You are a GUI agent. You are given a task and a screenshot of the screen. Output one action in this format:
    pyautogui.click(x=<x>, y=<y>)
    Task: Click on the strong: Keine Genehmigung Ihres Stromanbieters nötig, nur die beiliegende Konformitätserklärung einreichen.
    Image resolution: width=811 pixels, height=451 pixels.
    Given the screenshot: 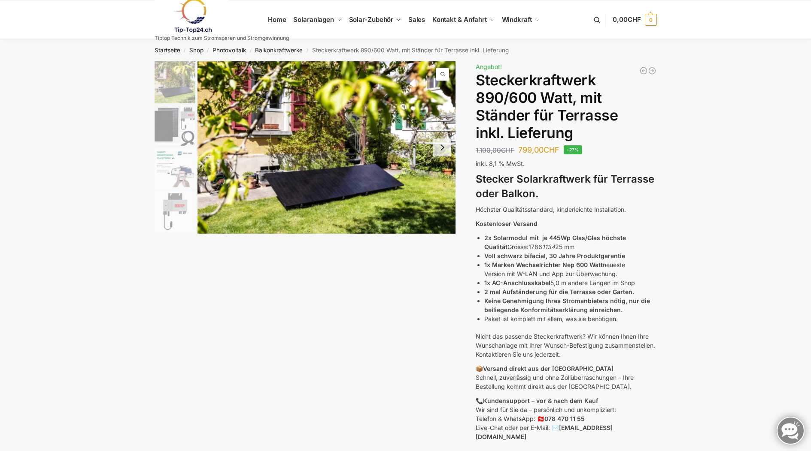 What is the action you would take?
    pyautogui.click(x=567, y=306)
    